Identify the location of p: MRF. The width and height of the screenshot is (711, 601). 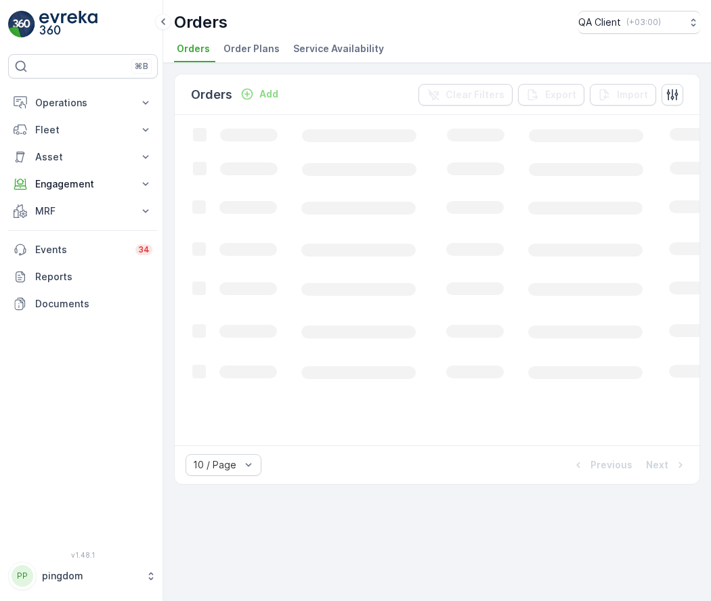
(83, 211).